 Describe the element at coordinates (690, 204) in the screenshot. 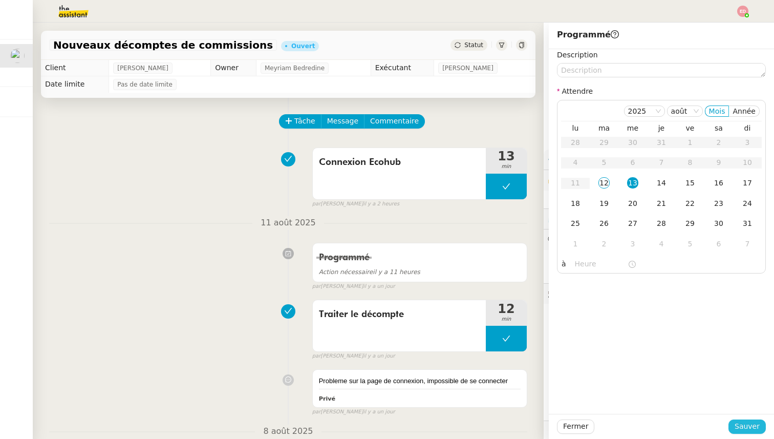

I see `td: 22/08/2025` at that location.